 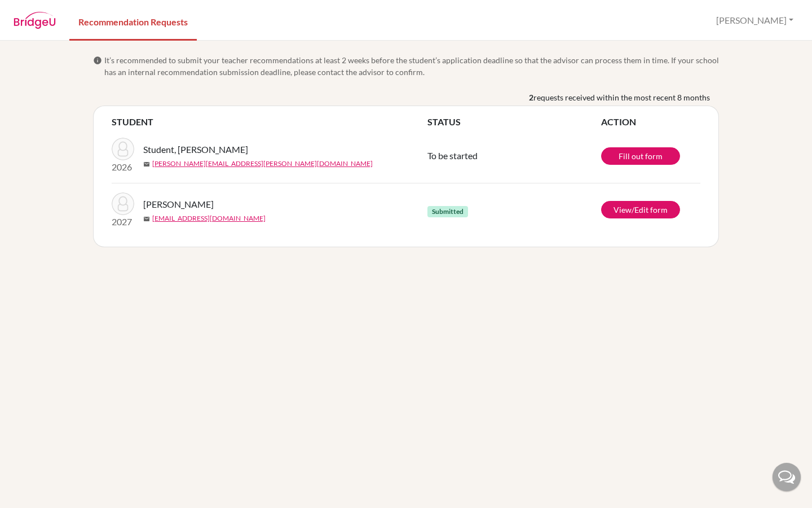 What do you see at coordinates (641, 209) in the screenshot?
I see `a: View/Edit form` at bounding box center [641, 209].